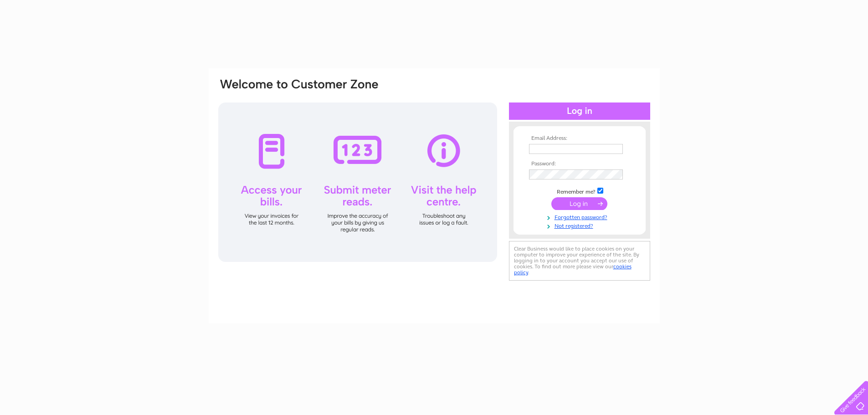 The image size is (868, 415). Describe the element at coordinates (579, 164) in the screenshot. I see `th: Password:` at that location.